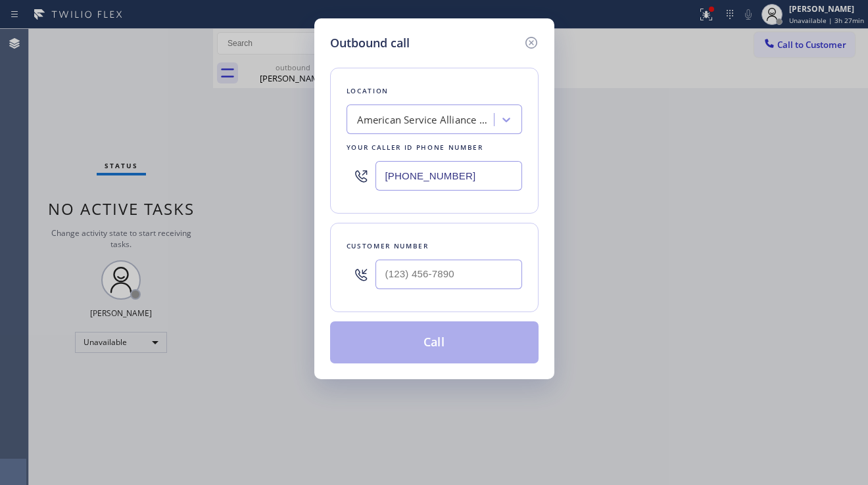  I want to click on button: Call, so click(434, 343).